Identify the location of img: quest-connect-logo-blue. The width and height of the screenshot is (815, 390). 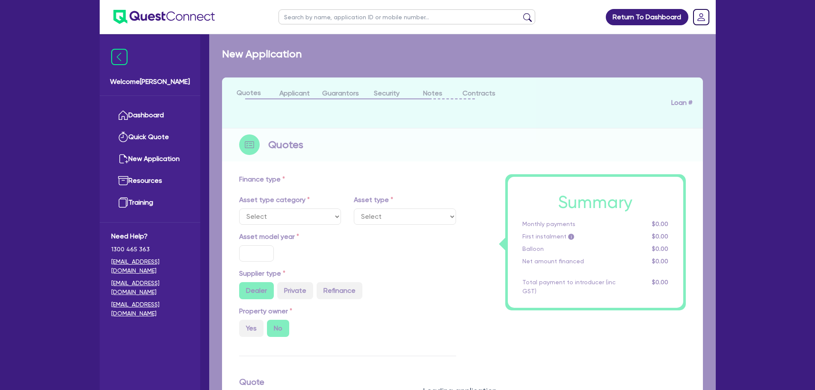
(164, 17).